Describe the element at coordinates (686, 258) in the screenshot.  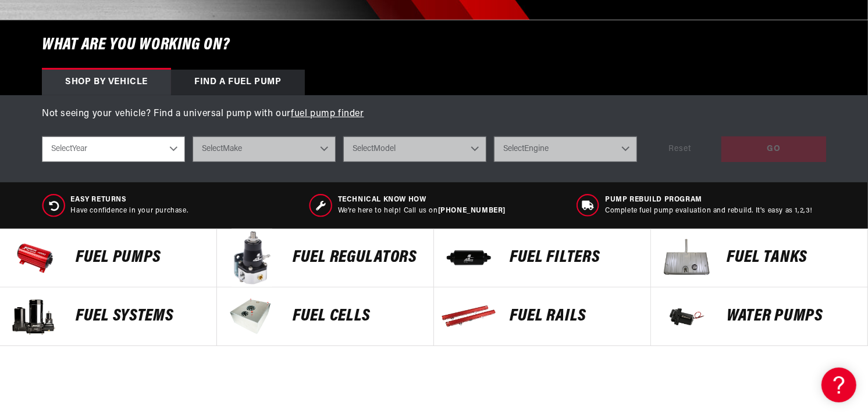
I see `img: Fuel Tanks` at that location.